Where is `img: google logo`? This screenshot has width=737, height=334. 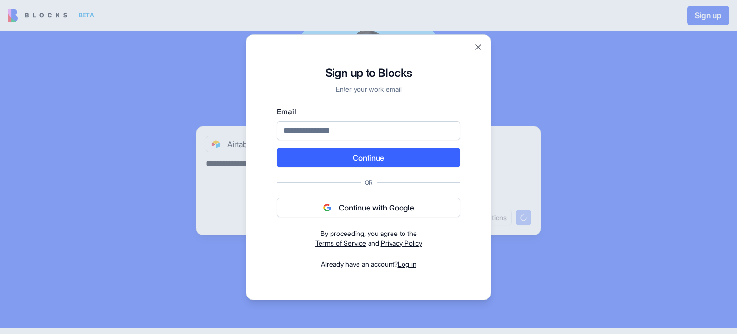
img: google logo is located at coordinates (327, 207).